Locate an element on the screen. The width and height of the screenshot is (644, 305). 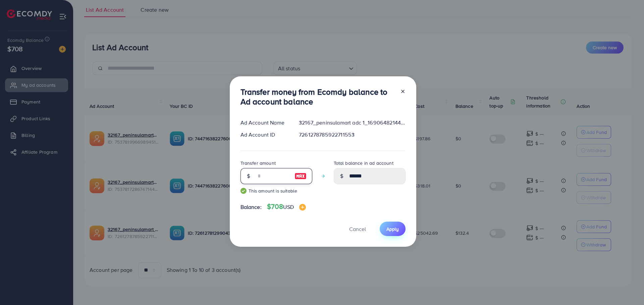
div: 7261278785922711553 is located at coordinates (352, 134).